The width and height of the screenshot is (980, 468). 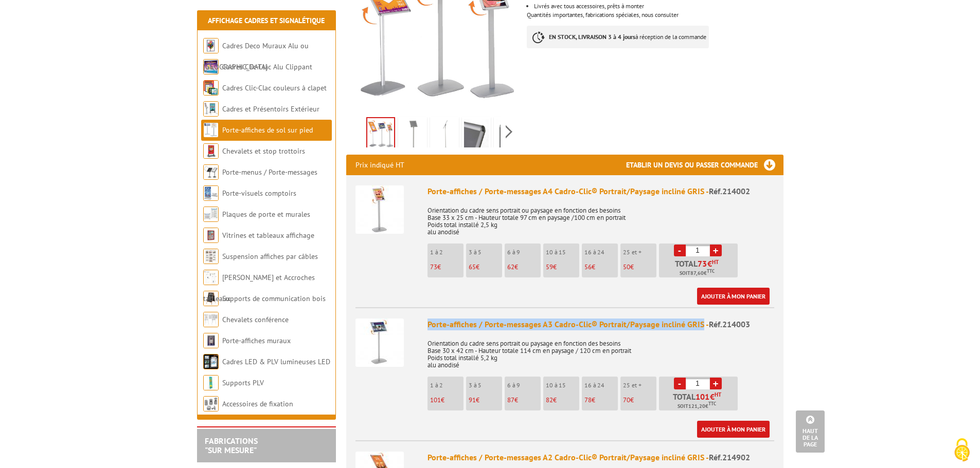 I want to click on span: 65, so click(x=472, y=266).